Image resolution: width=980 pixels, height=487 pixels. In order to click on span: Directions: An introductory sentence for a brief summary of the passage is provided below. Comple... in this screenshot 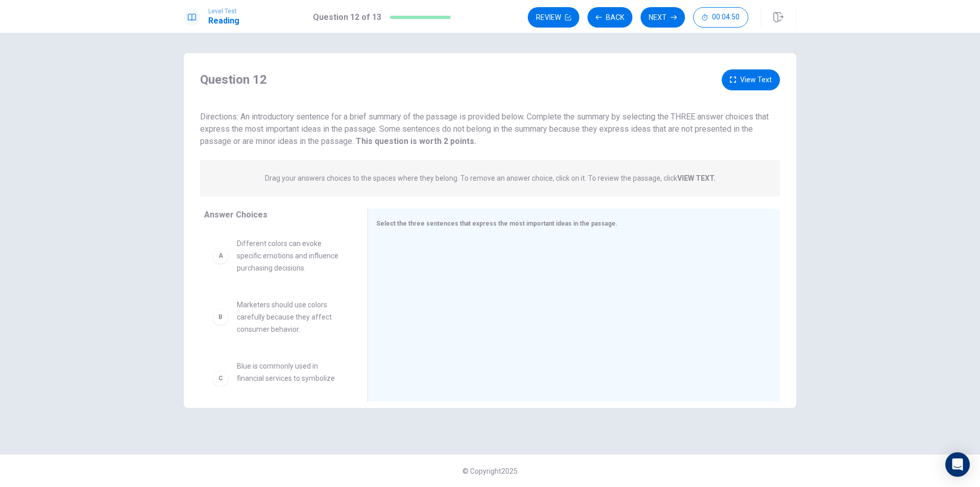, I will do `click(485, 129)`.